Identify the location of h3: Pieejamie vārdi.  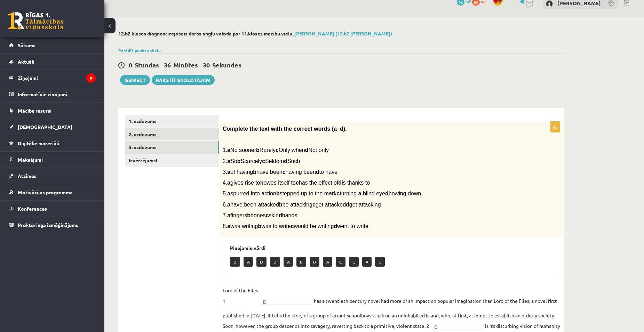
(391, 248).